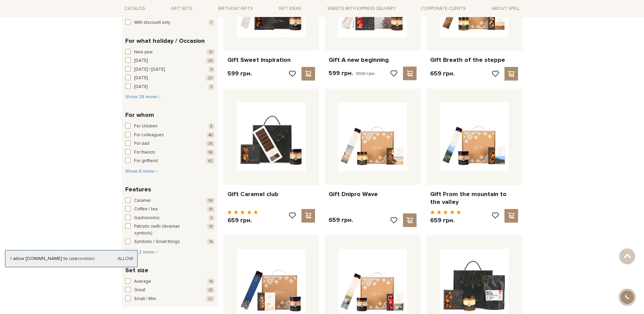 The image size is (644, 314). What do you see at coordinates (271, 194) in the screenshot?
I see `a: Gift Caramel club` at bounding box center [271, 194].